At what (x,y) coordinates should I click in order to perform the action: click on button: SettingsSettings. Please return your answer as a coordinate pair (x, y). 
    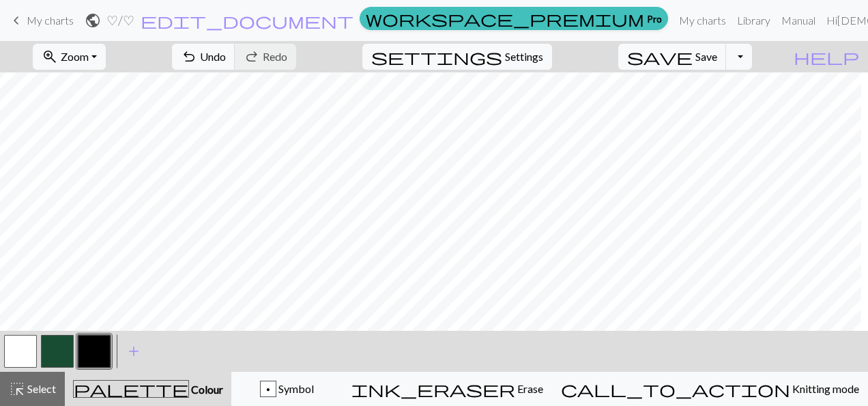
    Looking at the image, I should click on (457, 57).